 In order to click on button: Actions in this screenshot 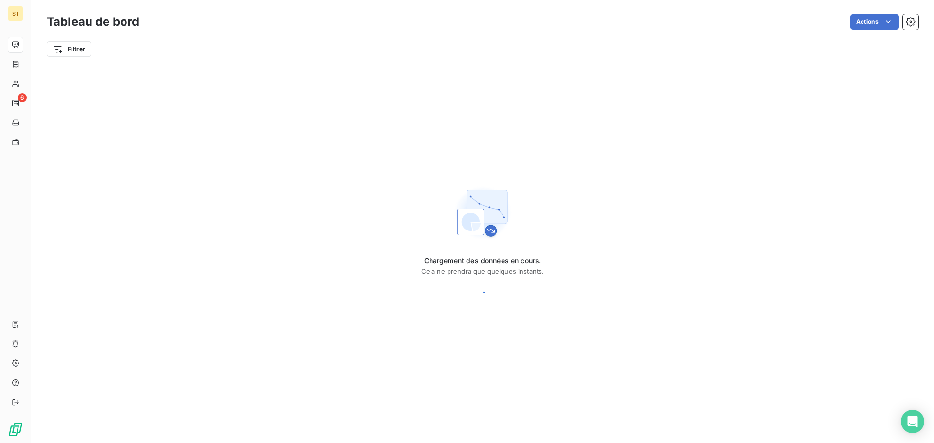, I will do `click(875, 22)`.